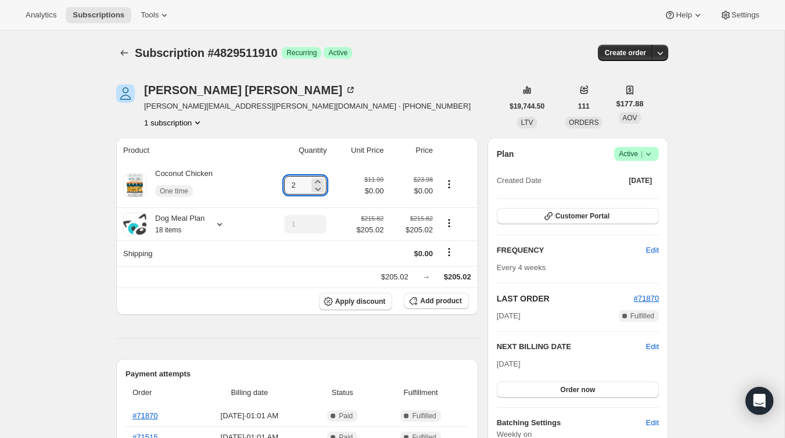 The image size is (785, 438). Describe the element at coordinates (577, 390) in the screenshot. I see `button: Order now` at that location.